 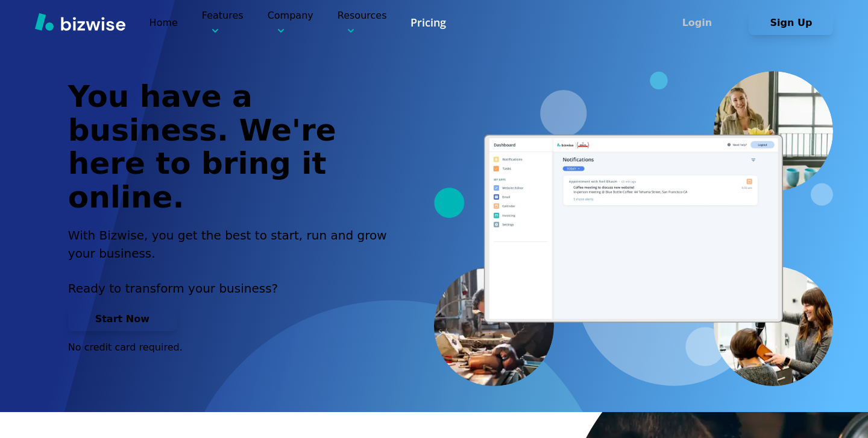 I want to click on p: Features, so click(x=222, y=22).